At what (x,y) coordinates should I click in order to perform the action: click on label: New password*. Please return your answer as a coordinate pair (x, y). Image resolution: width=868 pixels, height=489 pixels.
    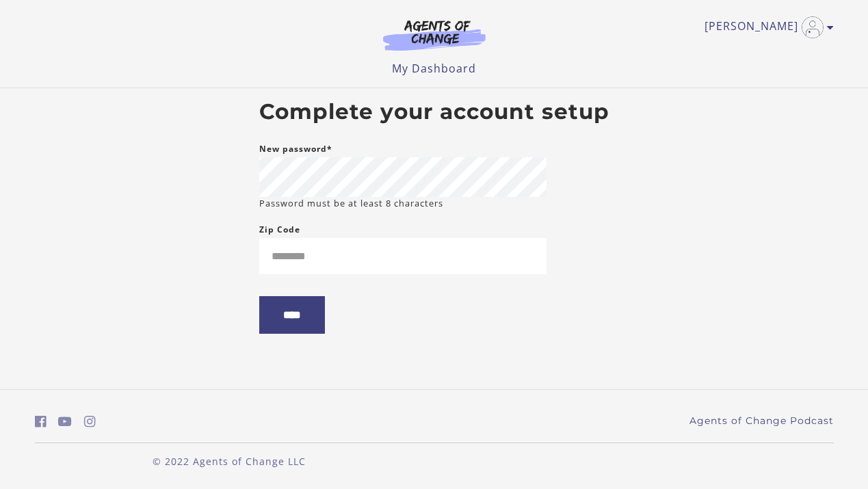
    Looking at the image, I should click on (296, 149).